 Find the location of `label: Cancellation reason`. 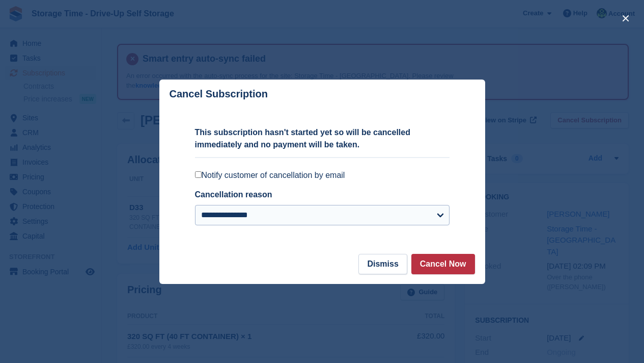

label: Cancellation reason is located at coordinates (234, 194).